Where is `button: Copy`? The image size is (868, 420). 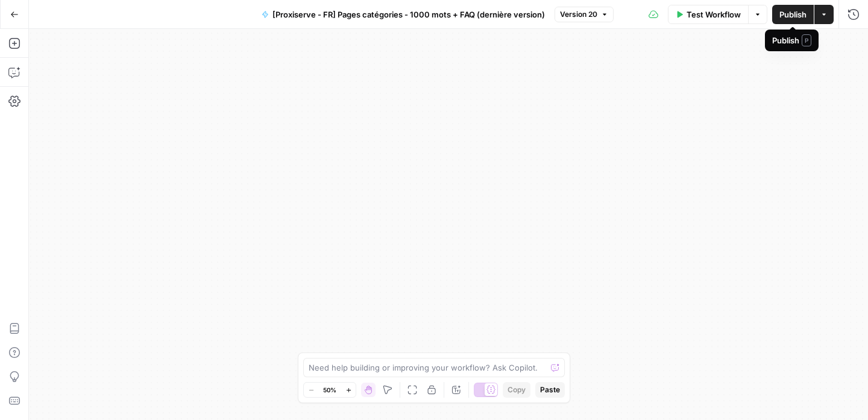
button: Copy is located at coordinates (516, 390).